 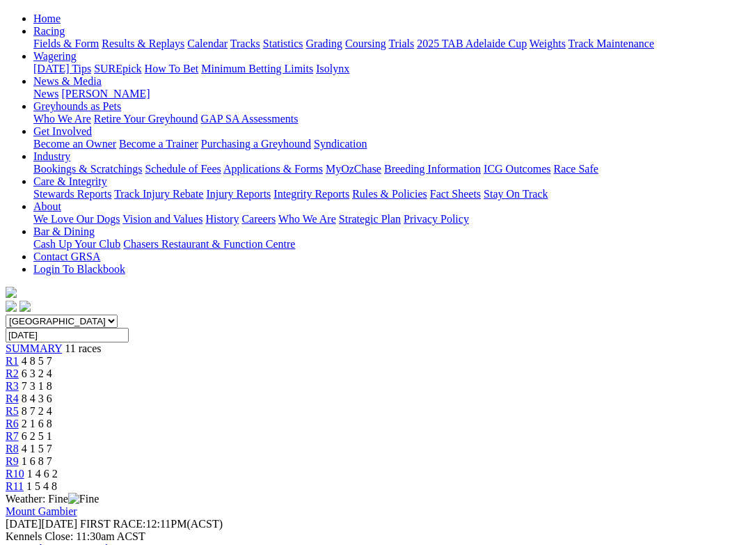 I want to click on a: MyOzChase, so click(x=353, y=168).